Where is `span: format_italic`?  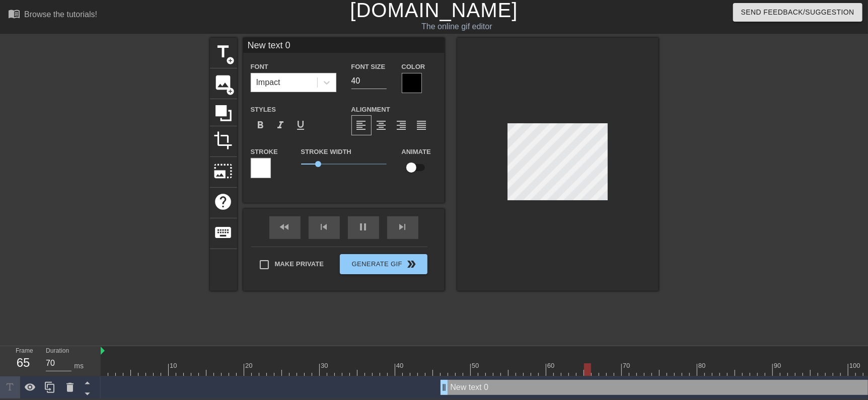
span: format_italic is located at coordinates (281, 125).